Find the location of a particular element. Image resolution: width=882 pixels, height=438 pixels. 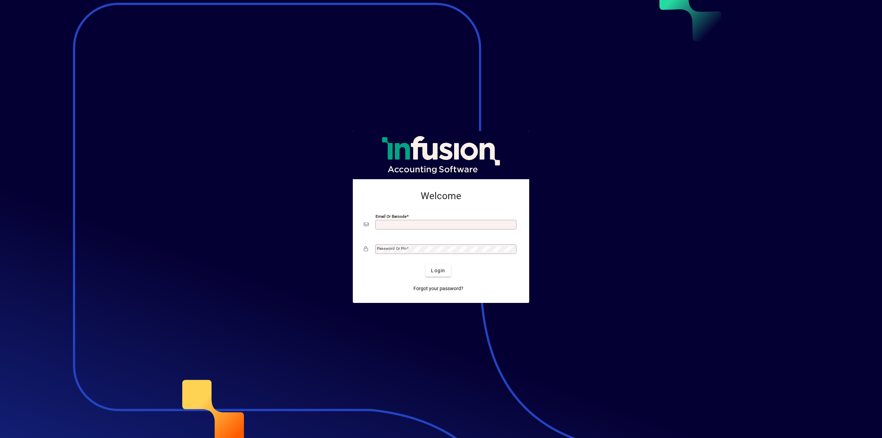

h2: Welcome is located at coordinates (441, 196).